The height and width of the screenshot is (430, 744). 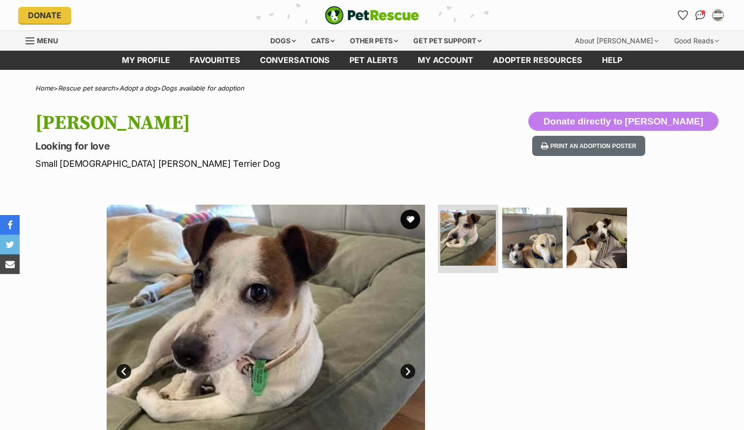 What do you see at coordinates (372, 15) in the screenshot?
I see `a: PetRescue` at bounding box center [372, 15].